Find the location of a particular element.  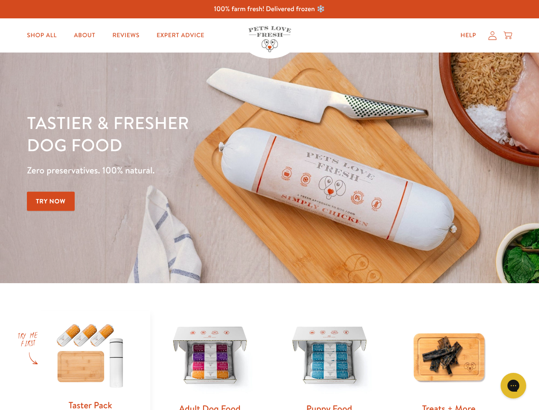

p: Zero preservatives. 100% natural. is located at coordinates (189, 170).